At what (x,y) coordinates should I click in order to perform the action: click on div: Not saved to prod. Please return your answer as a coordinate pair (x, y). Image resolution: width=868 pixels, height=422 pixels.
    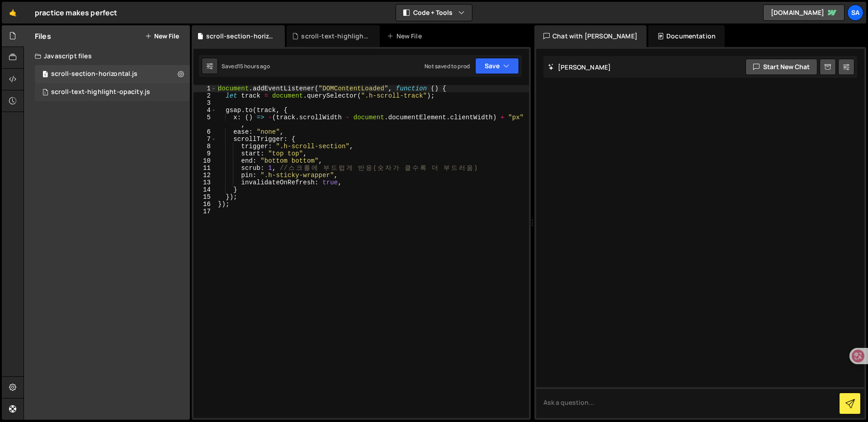
    Looking at the image, I should click on (447, 66).